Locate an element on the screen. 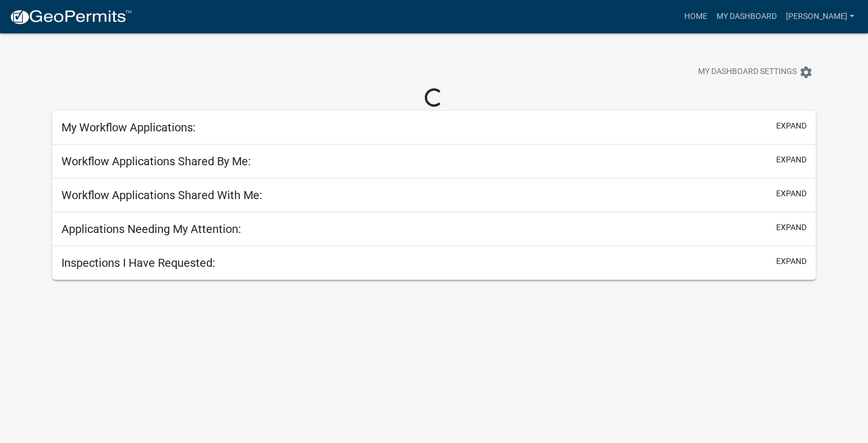 Image resolution: width=868 pixels, height=443 pixels. h5: Workflow Applications Shared With Me: is located at coordinates (162, 195).